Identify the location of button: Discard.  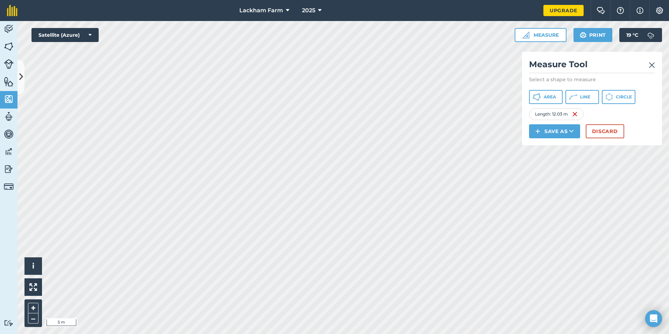
(605, 131).